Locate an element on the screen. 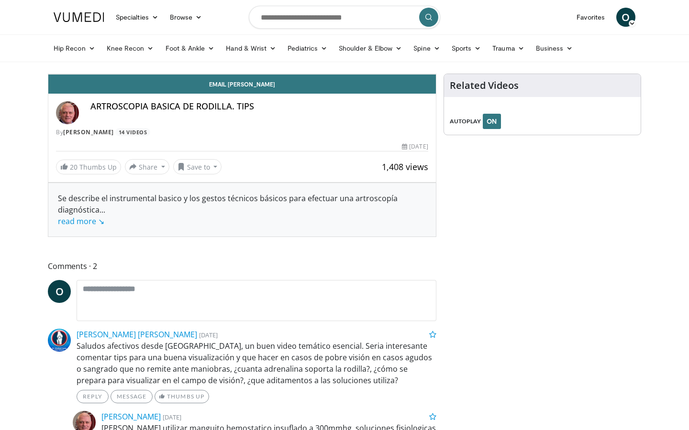 The height and width of the screenshot is (430, 689). a: 14 Videos is located at coordinates (132, 132).